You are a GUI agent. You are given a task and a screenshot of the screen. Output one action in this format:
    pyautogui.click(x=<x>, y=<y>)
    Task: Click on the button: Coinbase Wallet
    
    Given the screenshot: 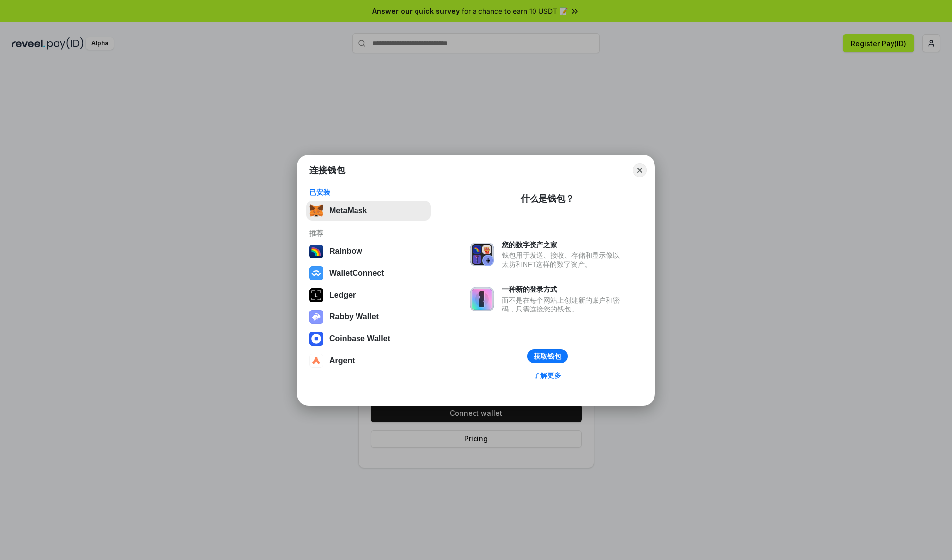 What is the action you would take?
    pyautogui.click(x=368, y=339)
    